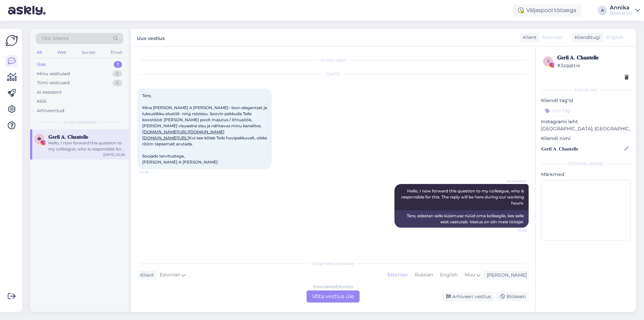 This screenshot has width=644, height=320. I want to click on div: Blokeeri, so click(513, 296).